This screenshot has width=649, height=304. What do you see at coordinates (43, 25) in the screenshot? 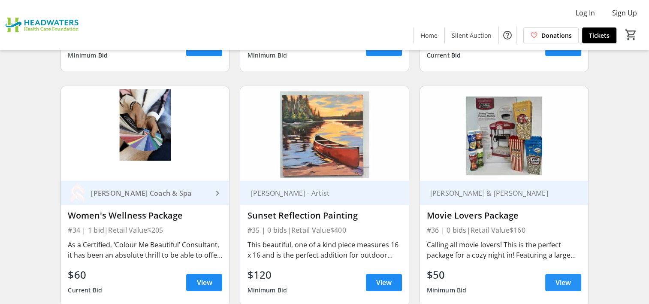
I see `img: Headwaters Health Care Foundation's Logo` at bounding box center [43, 25].